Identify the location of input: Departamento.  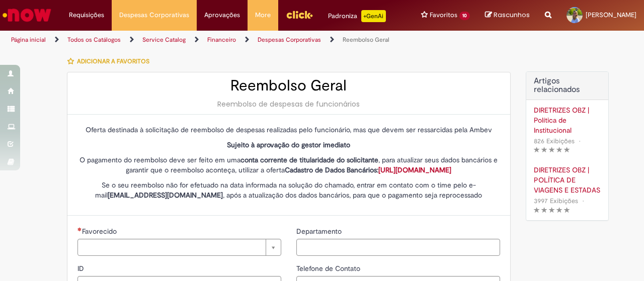
(398, 247).